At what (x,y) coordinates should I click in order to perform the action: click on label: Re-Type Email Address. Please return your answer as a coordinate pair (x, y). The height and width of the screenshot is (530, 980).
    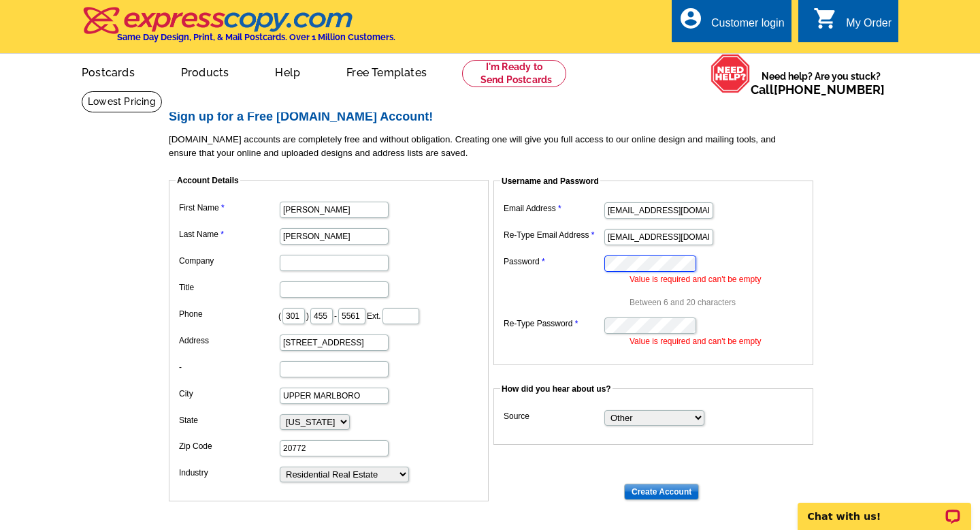
    Looking at the image, I should click on (553, 235).